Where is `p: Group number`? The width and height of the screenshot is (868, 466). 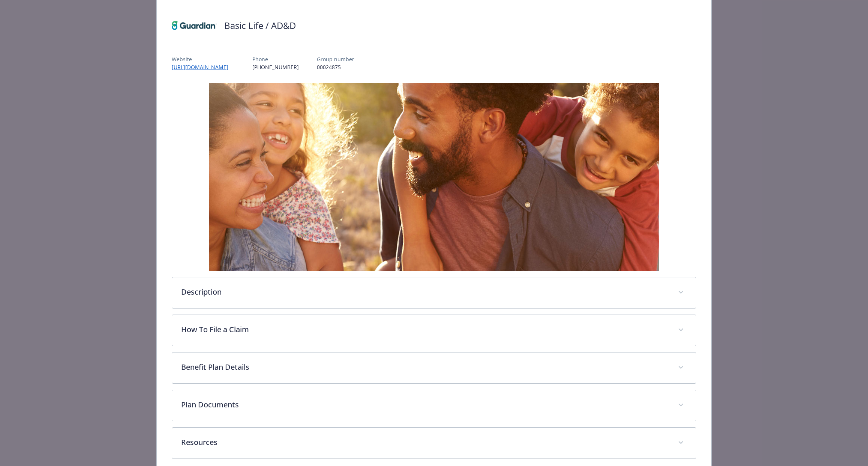
p: Group number is located at coordinates (336, 59).